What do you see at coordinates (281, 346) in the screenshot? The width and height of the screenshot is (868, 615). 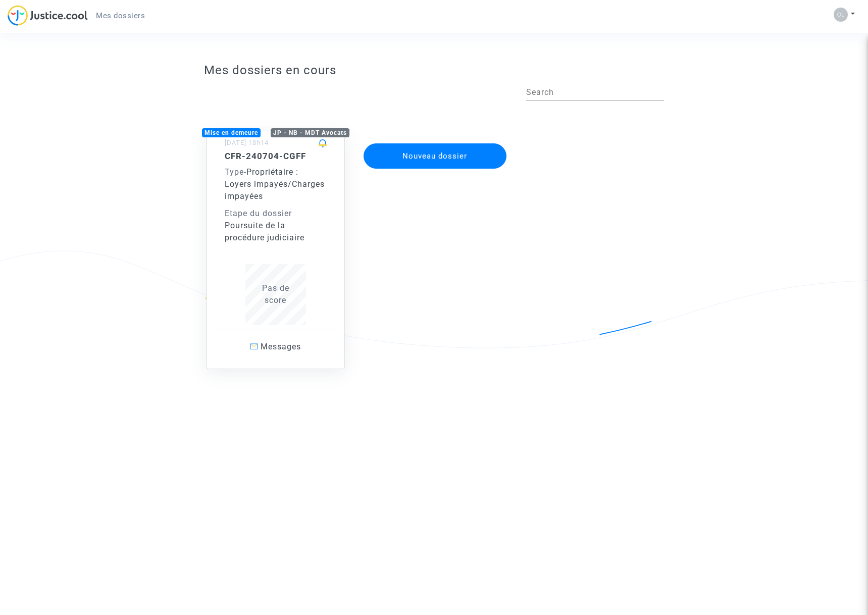 I see `span: Messages` at bounding box center [281, 346].